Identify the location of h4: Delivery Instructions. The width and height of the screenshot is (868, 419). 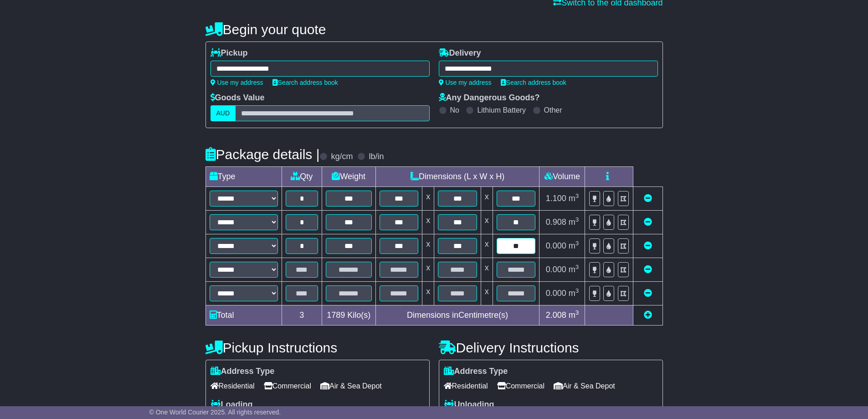
(551, 347).